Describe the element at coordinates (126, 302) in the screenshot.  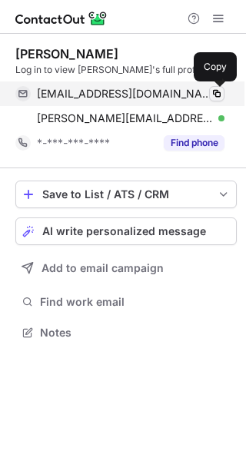
I see `button: Find work email` at that location.